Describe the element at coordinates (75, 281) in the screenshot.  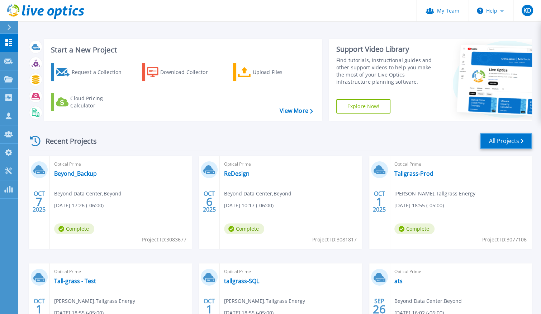
I see `a: Tall-grass - Test` at that location.